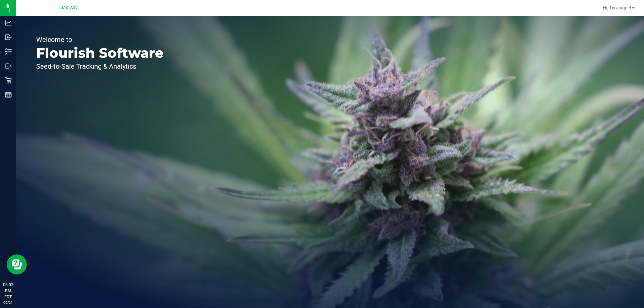 Image resolution: width=644 pixels, height=308 pixels. I want to click on p: Welcome to, so click(100, 39).